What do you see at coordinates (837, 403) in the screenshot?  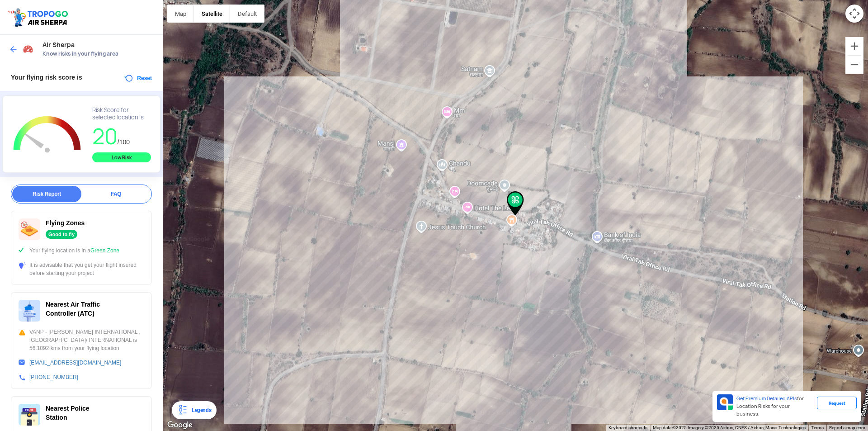 I see `div: Request` at bounding box center [837, 403].